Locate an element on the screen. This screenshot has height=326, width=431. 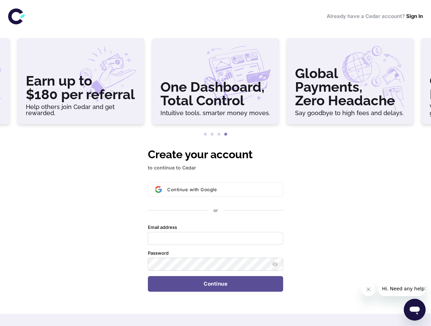
h3: Global Payments, Zero Headache is located at coordinates (350, 87).